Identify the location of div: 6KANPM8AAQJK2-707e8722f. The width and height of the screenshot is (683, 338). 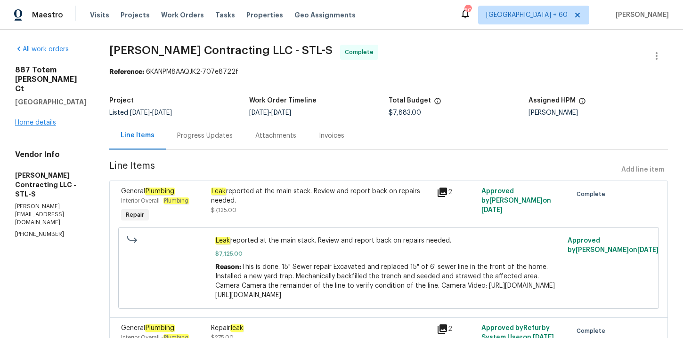
(388, 72).